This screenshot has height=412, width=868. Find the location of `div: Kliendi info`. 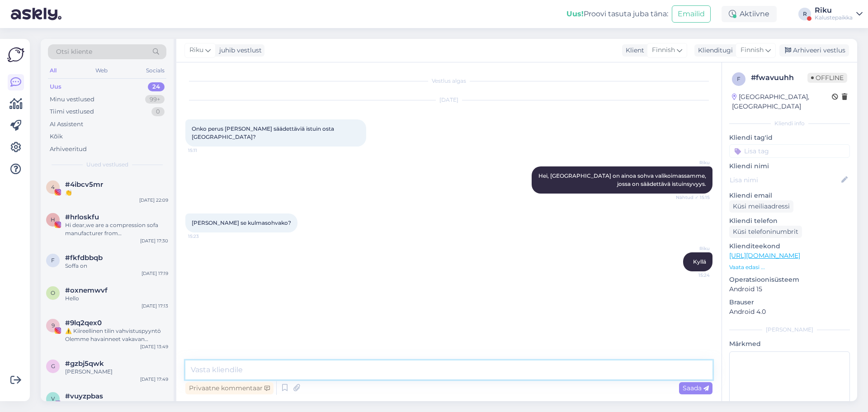

div: Kliendi info is located at coordinates (790, 123).